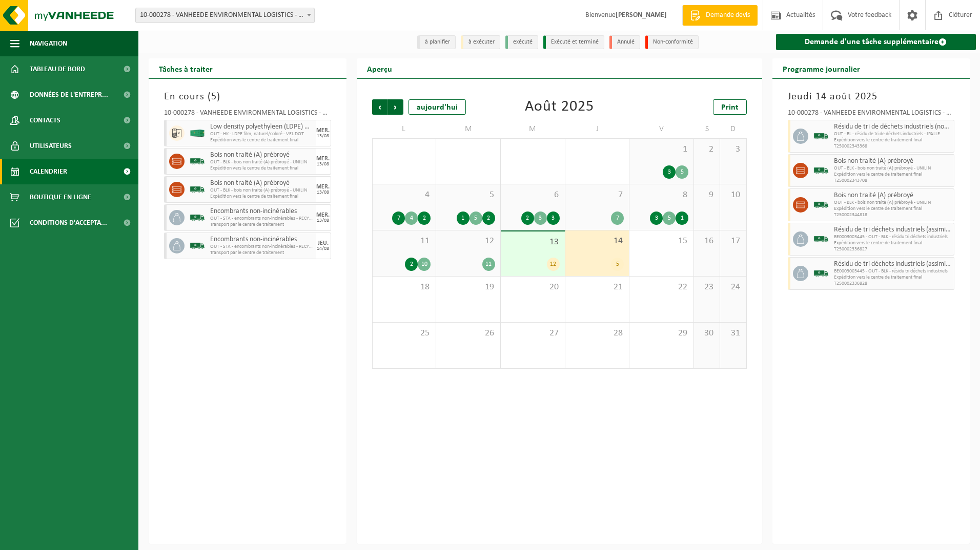 The image size is (980, 550). I want to click on h2: Aperçu, so click(379, 68).